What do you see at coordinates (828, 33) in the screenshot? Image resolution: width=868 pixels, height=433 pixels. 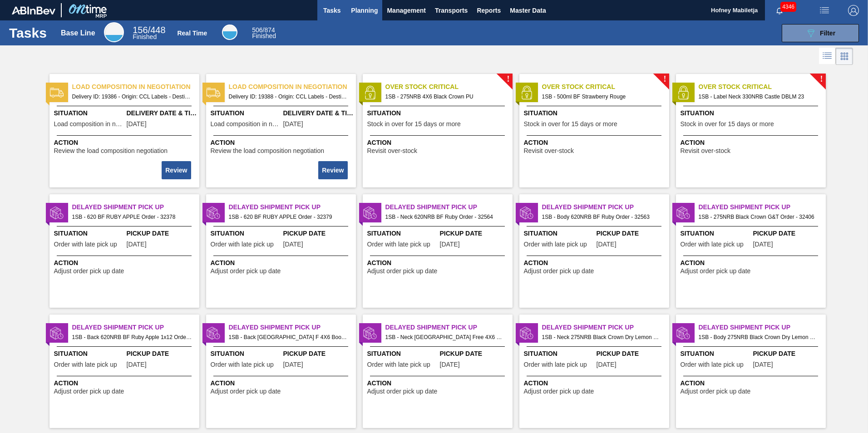 I see `span: Filter` at bounding box center [828, 33].